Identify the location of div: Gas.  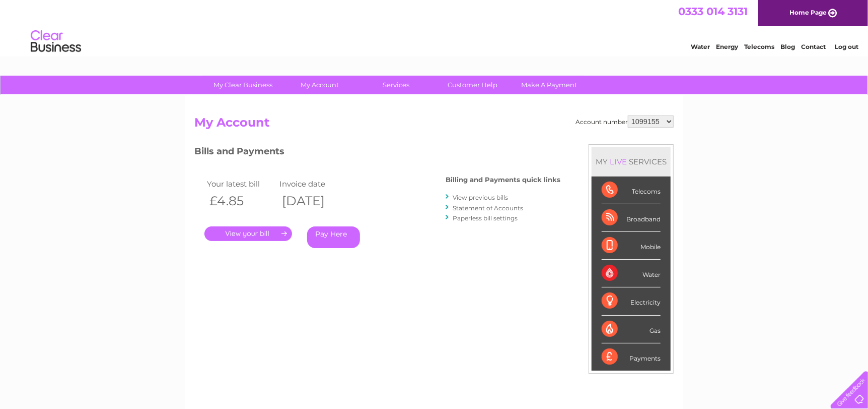
(631, 329).